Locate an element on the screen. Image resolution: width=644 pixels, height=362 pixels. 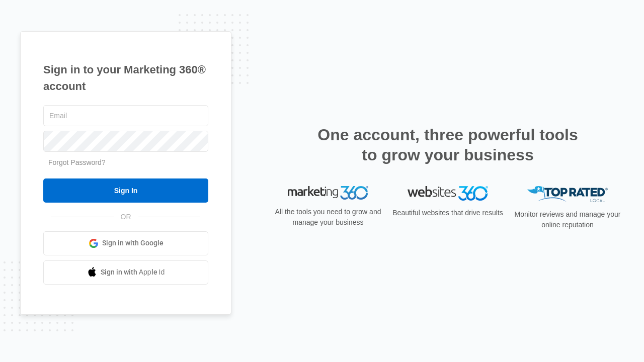
img: Marketing 360 is located at coordinates (328, 193).